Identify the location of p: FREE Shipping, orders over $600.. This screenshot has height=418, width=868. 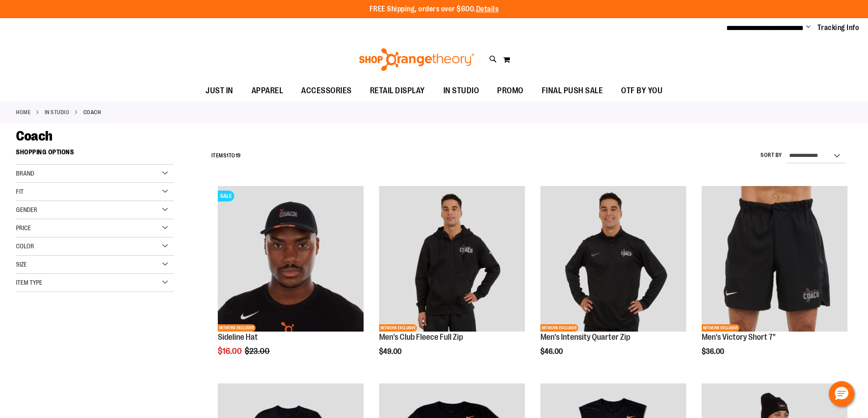
(434, 9).